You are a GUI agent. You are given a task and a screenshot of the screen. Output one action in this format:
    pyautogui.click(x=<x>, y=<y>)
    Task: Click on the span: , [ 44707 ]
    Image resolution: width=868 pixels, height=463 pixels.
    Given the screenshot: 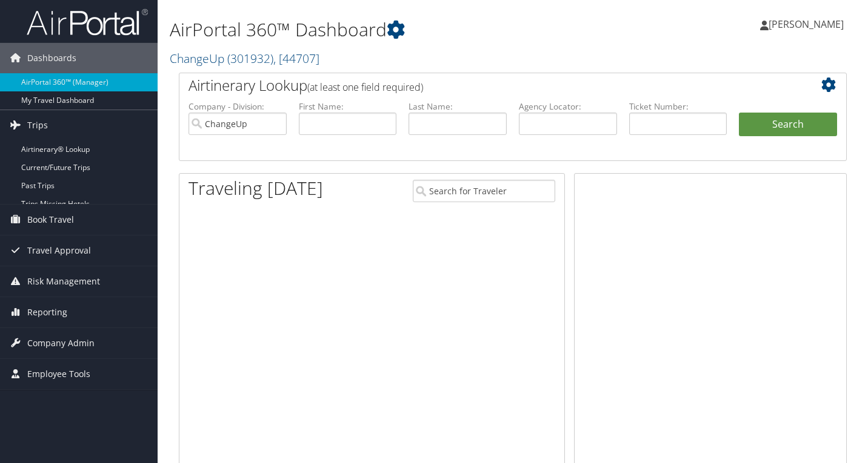 What is the action you would take?
    pyautogui.click(x=296, y=58)
    